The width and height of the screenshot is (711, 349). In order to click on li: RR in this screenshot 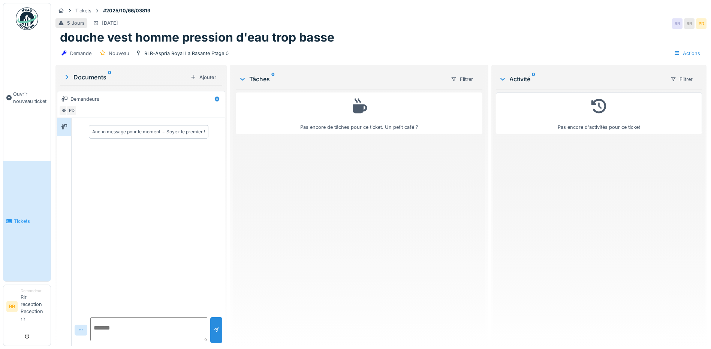, I will do `click(12, 307)`.